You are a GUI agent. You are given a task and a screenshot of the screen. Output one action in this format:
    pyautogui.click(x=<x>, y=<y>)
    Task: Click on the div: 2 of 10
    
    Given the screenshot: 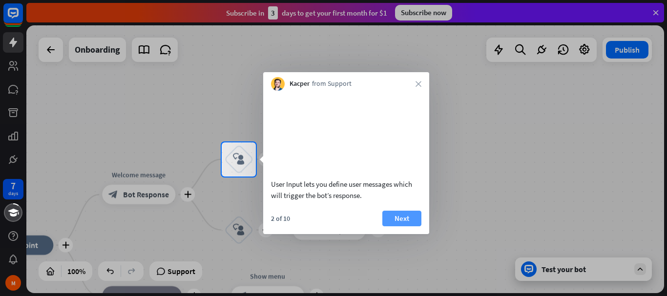 What is the action you would take?
    pyautogui.click(x=280, y=219)
    